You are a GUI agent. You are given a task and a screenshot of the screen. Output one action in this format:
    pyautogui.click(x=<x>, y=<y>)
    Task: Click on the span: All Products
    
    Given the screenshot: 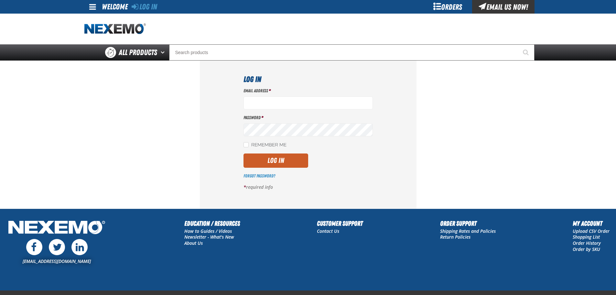 What is the action you would take?
    pyautogui.click(x=138, y=52)
    